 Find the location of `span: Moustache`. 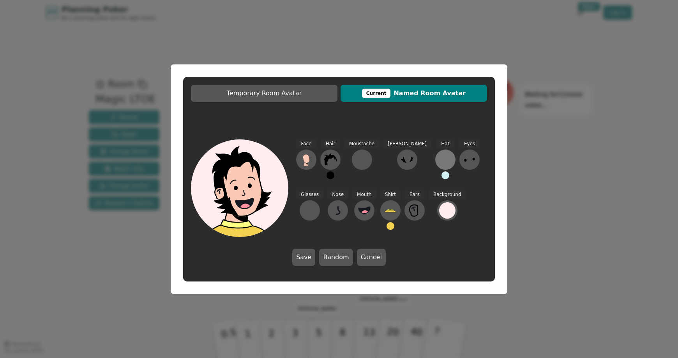

span: Moustache is located at coordinates (362, 143).